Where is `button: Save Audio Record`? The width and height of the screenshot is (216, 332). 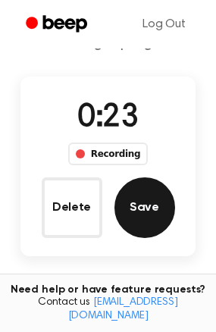
button: Save Audio Record is located at coordinates (145, 208).